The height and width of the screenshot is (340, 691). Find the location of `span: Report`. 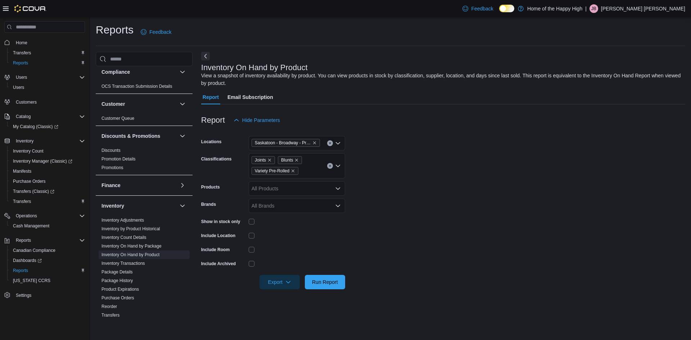

span: Report is located at coordinates (210, 97).